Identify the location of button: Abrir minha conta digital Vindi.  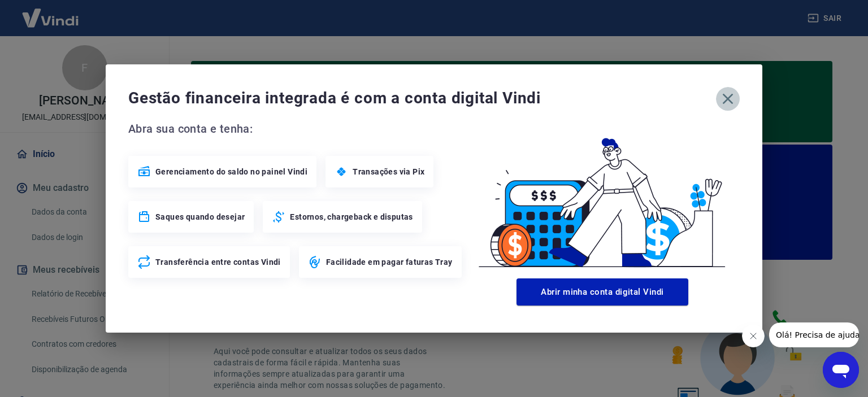
(602, 292).